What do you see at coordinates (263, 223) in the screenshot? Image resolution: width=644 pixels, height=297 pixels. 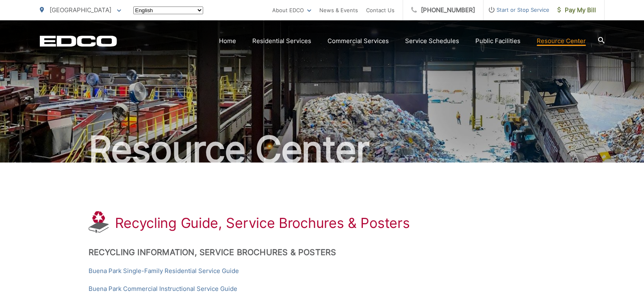 I see `h1: Recycling Guide, Service Brochures & Posters` at bounding box center [263, 223].